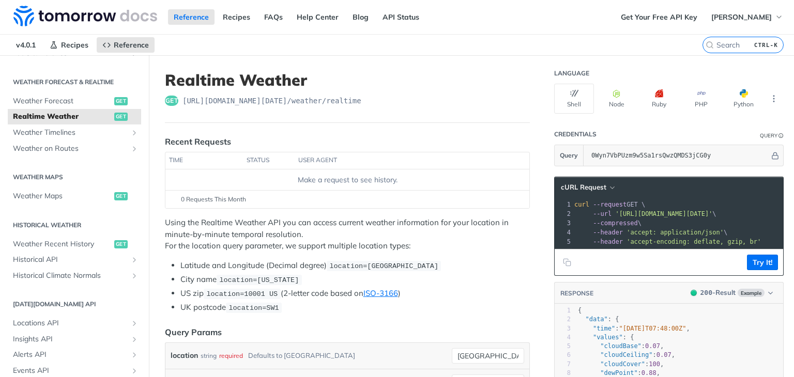 The height and width of the screenshot is (377, 794). I want to click on span: Insights API, so click(70, 340).